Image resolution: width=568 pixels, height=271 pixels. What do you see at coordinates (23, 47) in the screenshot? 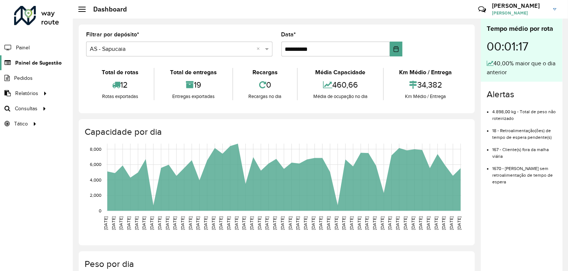
I see `span: Painel` at bounding box center [23, 47].